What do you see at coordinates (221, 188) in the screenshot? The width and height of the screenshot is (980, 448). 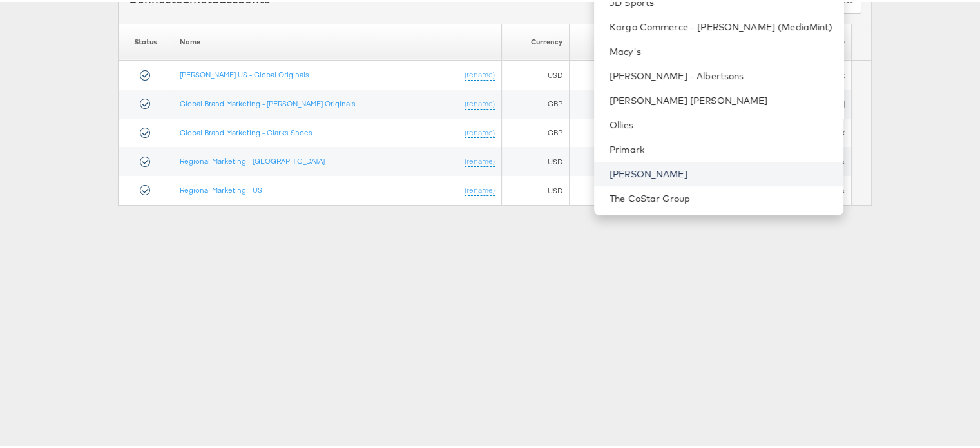 I see `a: Regional Marketing - US` at bounding box center [221, 188].